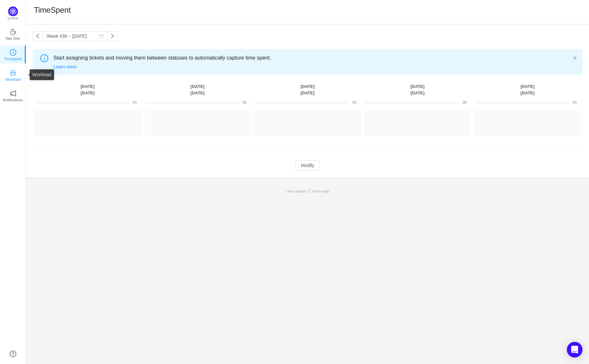 This screenshot has height=364, width=589. I want to click on p: Quantify, so click(13, 19).